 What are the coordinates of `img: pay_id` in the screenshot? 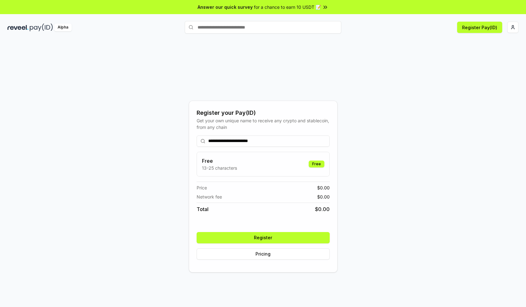 It's located at (41, 27).